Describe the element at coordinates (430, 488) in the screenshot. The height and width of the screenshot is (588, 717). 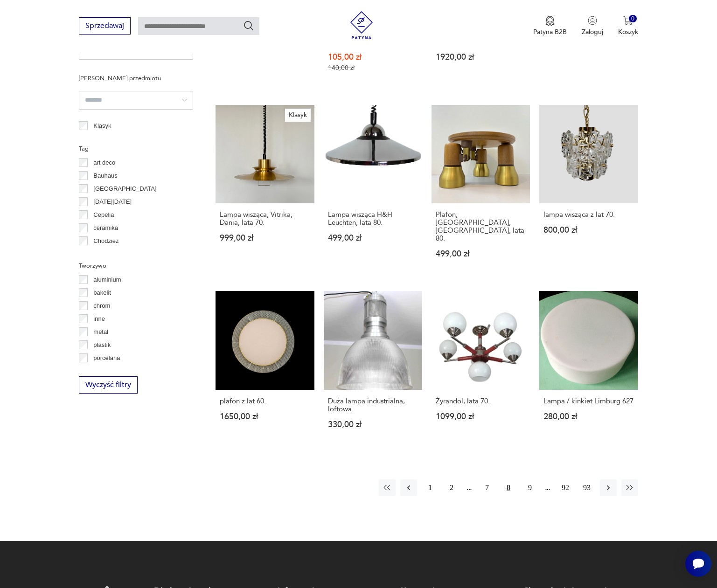
I see `button: 1` at that location.